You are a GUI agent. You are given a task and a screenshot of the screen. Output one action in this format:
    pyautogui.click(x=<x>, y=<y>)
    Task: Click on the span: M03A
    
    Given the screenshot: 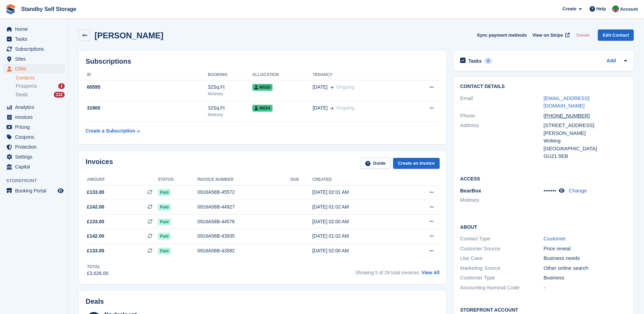 What is the action you would take?
    pyautogui.click(x=262, y=108)
    